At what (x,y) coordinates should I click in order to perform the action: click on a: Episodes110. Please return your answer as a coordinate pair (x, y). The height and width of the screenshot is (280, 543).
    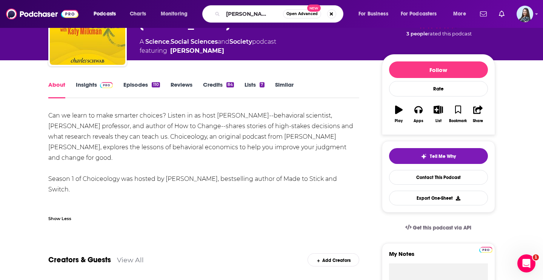
    Looking at the image, I should click on (142, 90).